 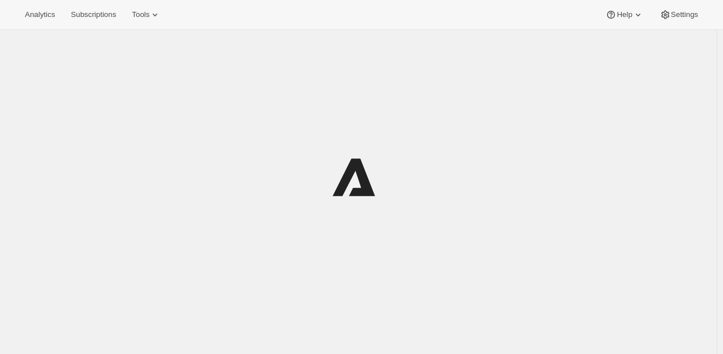 I want to click on span: Tools, so click(x=140, y=15).